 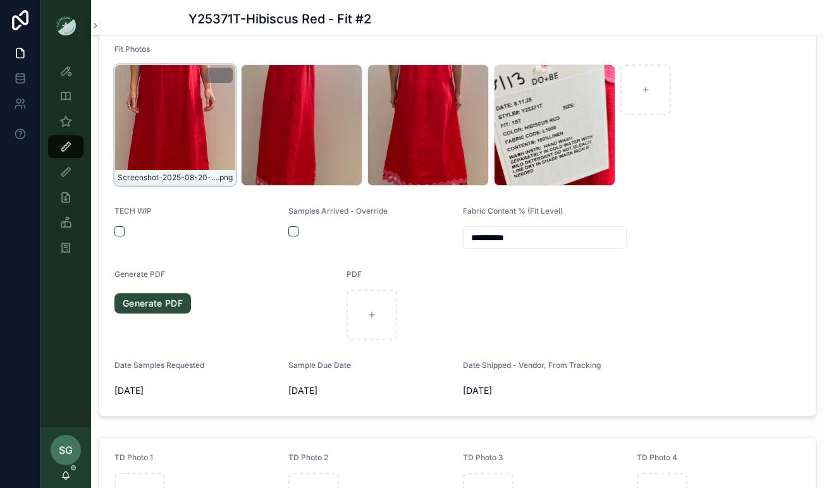 What do you see at coordinates (308, 457) in the screenshot?
I see `span: TD Photo 2` at bounding box center [308, 457].